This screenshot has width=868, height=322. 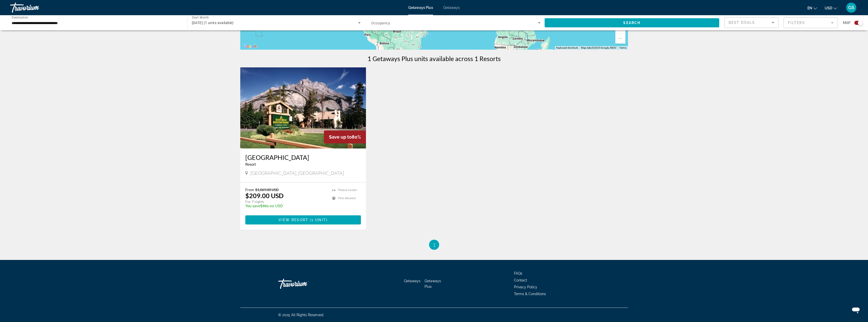 What do you see at coordinates (530, 294) in the screenshot?
I see `span: Terms & Conditions` at bounding box center [530, 294].